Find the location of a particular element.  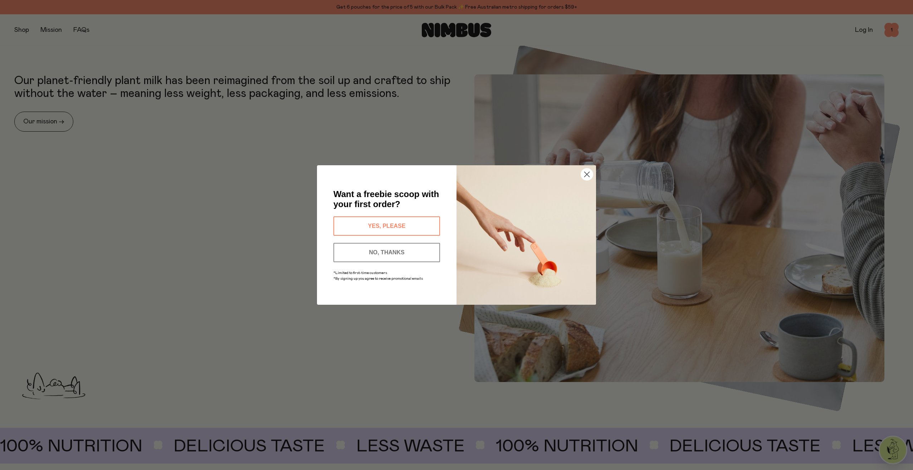

span: Want a freebie scoop with your first order? is located at coordinates (386, 199).